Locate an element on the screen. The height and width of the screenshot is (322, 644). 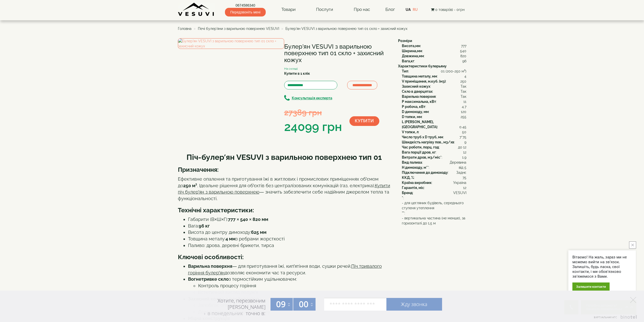
b: Варильна поверхня is located at coordinates (210, 266).